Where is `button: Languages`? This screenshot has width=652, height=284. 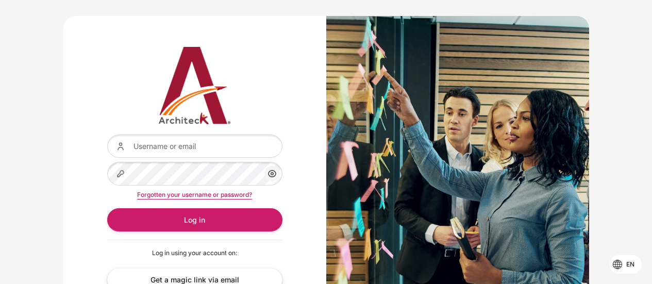 button: Languages is located at coordinates (626, 264).